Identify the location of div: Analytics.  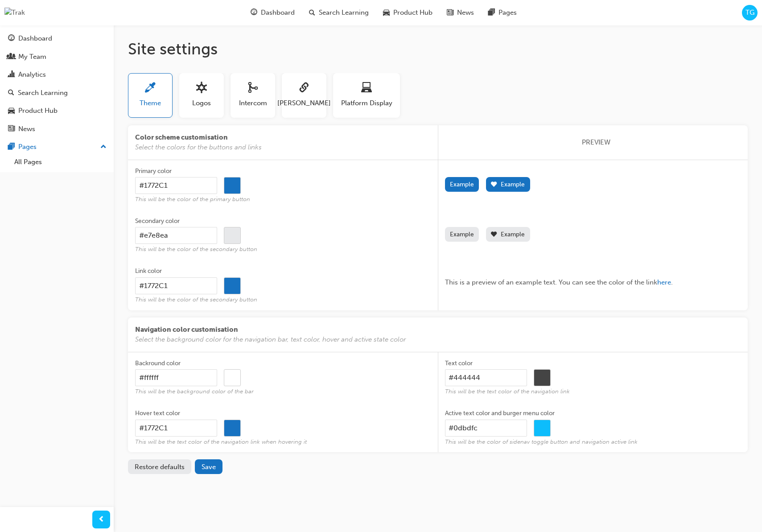
(32, 75).